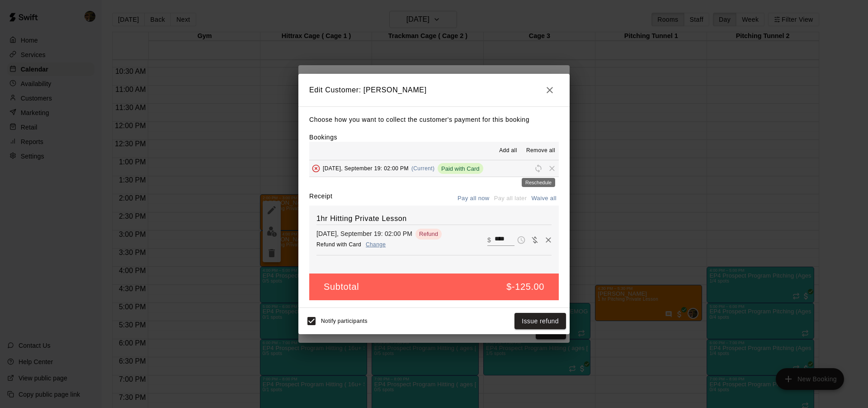 The image size is (868, 408). I want to click on h5: $-125.00, so click(526, 287).